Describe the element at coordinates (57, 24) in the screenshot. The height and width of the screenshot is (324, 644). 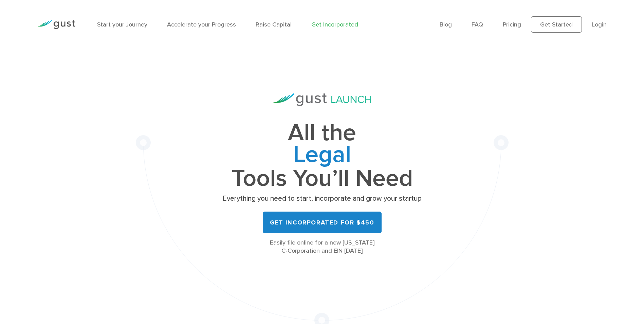
I see `img: Gust Logo` at that location.